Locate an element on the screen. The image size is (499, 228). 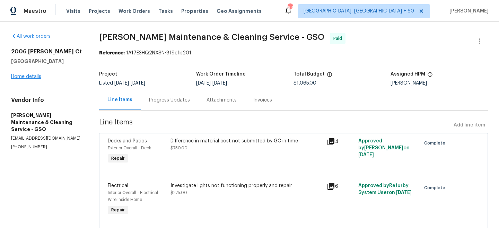
div: 685 is located at coordinates (290, 8).